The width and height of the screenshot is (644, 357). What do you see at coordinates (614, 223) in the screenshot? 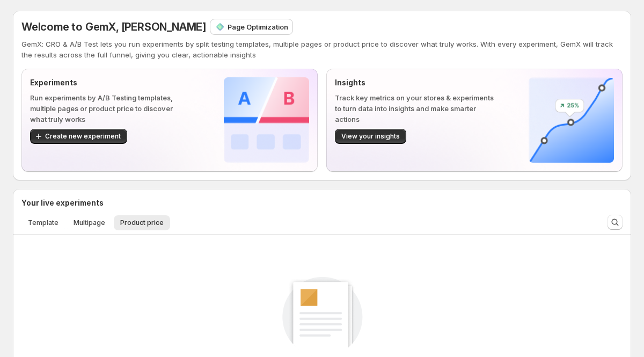
I see `button: Search and filter results` at bounding box center [614, 223].